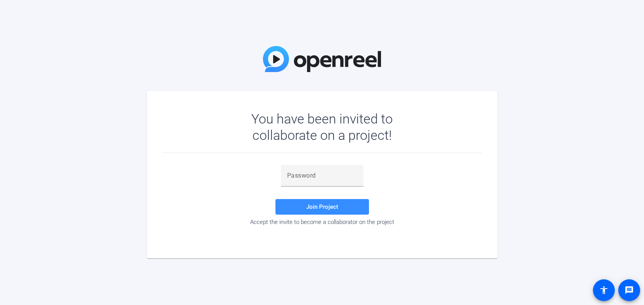  I want to click on div: Accept the invite to become a collaborator on the project, so click(322, 222).